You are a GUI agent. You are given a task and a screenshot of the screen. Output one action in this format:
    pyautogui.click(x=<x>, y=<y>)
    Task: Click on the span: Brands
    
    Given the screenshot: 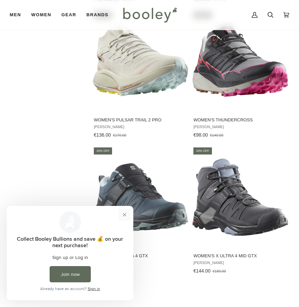 What is the action you would take?
    pyautogui.click(x=97, y=15)
    